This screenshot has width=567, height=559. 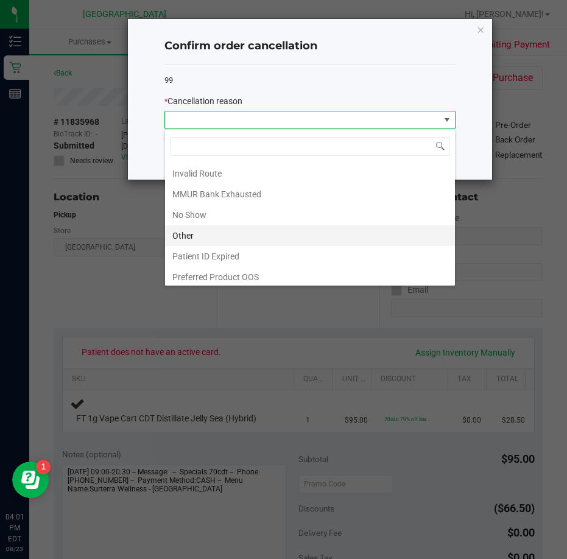 I want to click on li: Invalid Route, so click(x=310, y=174).